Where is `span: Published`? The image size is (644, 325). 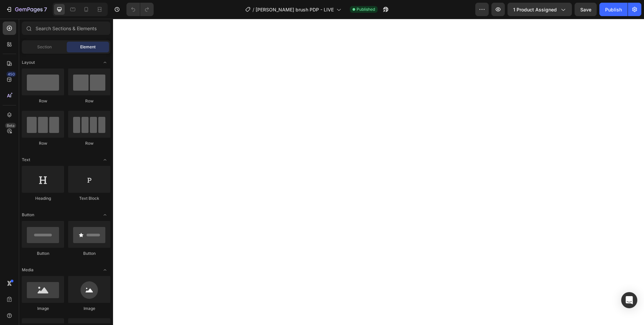 span: Published is located at coordinates (366, 9).